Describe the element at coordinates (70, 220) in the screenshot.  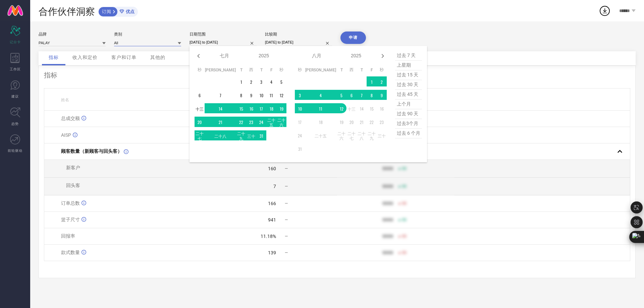
I see `font: 篮子尺寸` at that location.